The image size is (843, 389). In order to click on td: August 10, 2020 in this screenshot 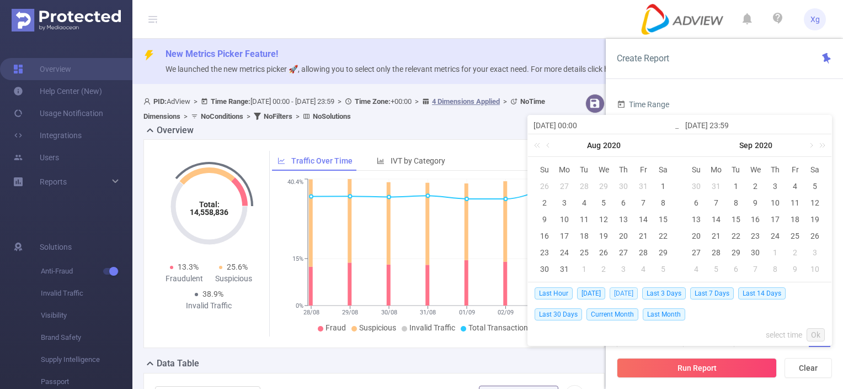, I will do `click(565, 219)`.